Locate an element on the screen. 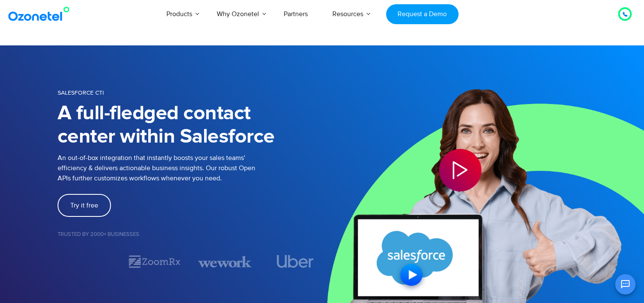 The width and height of the screenshot is (644, 303). h1: A full-fledged contact center within Salesforce is located at coordinates (190, 125).